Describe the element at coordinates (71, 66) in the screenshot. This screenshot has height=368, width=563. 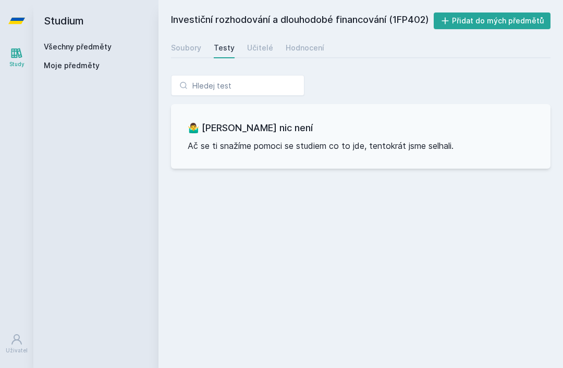
I see `span: Moje předměty` at that location.